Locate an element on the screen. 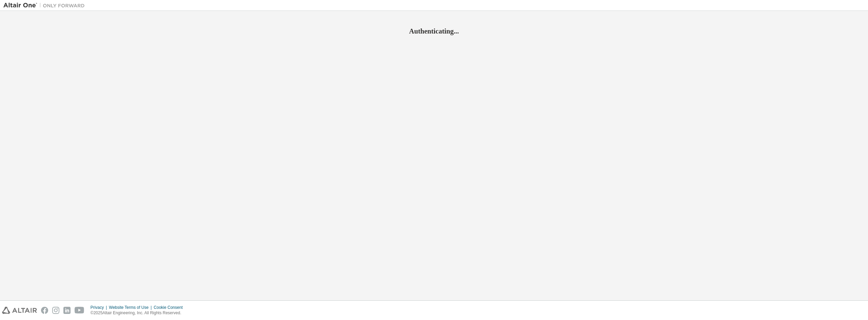 The width and height of the screenshot is (868, 320). img: facebook.svg is located at coordinates (44, 310).